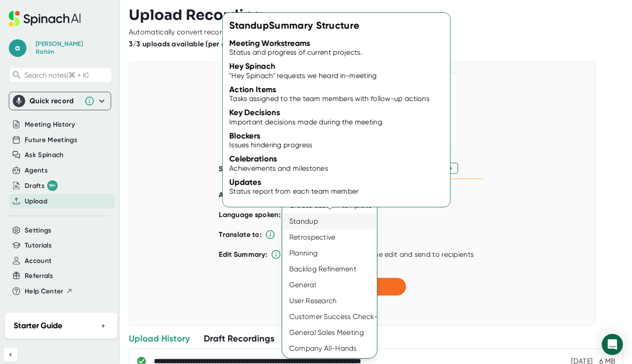 The height and width of the screenshot is (364, 632). What do you see at coordinates (330, 333) in the screenshot?
I see `div: General Sales Meeting` at bounding box center [330, 333].